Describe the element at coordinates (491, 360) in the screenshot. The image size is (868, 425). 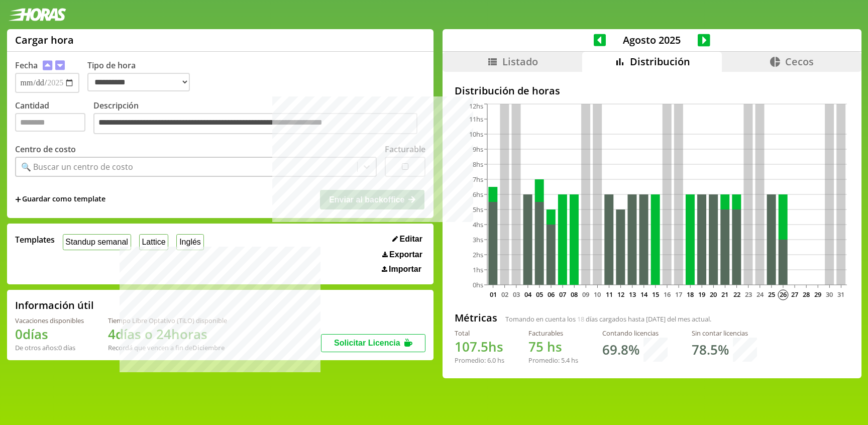
I see `span: 6.0` at that location.